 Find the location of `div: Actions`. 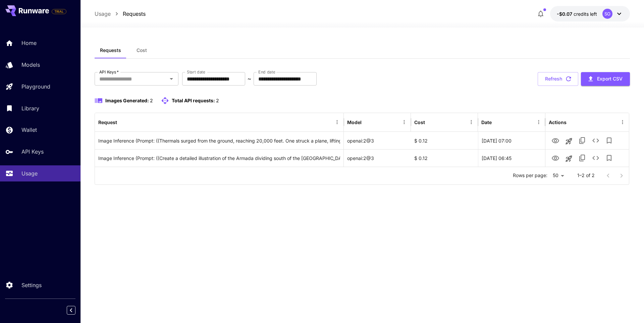

div: Actions is located at coordinates (557, 122).